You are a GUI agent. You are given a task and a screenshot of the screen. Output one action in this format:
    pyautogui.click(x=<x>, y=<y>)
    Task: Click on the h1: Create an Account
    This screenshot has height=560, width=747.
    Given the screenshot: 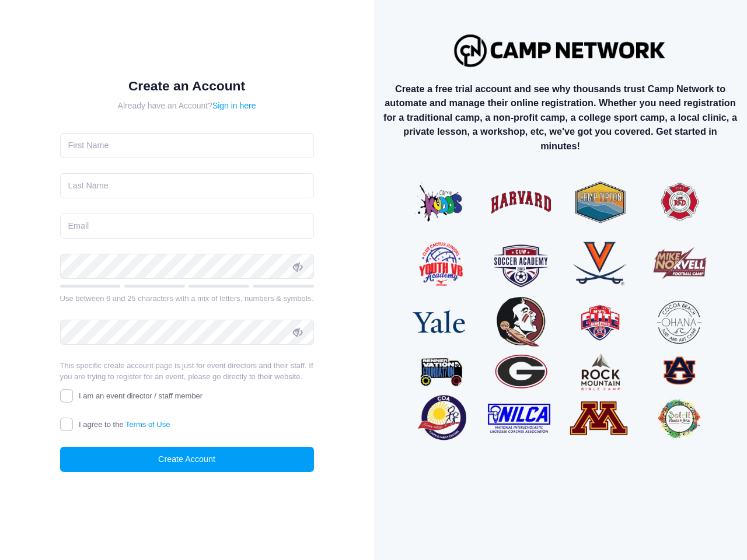 What is the action you would take?
    pyautogui.click(x=187, y=85)
    